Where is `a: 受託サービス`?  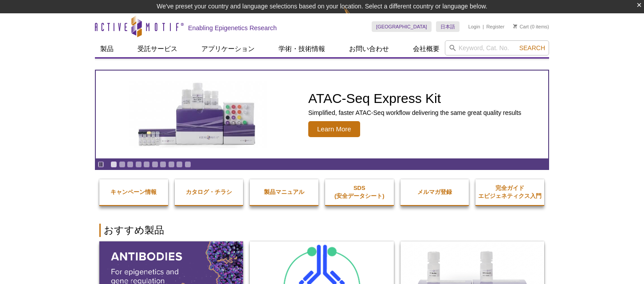
a: 受託サービス is located at coordinates (157, 49).